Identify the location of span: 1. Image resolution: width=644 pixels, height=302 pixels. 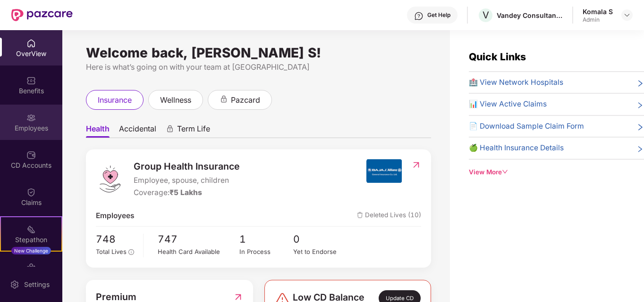
(266, 239).